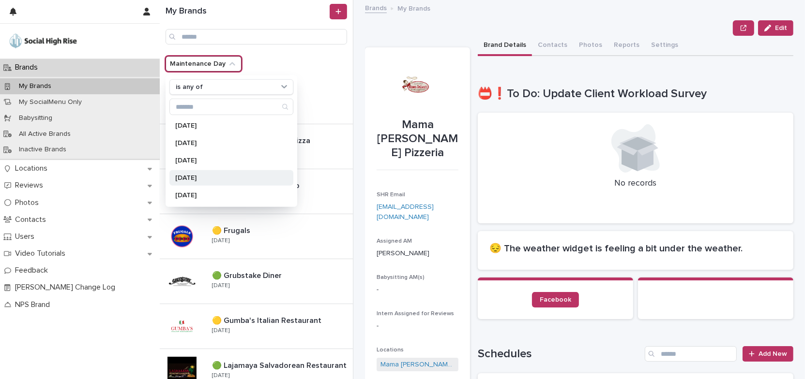 The height and width of the screenshot is (379, 805). I want to click on button: Settings, so click(664, 46).